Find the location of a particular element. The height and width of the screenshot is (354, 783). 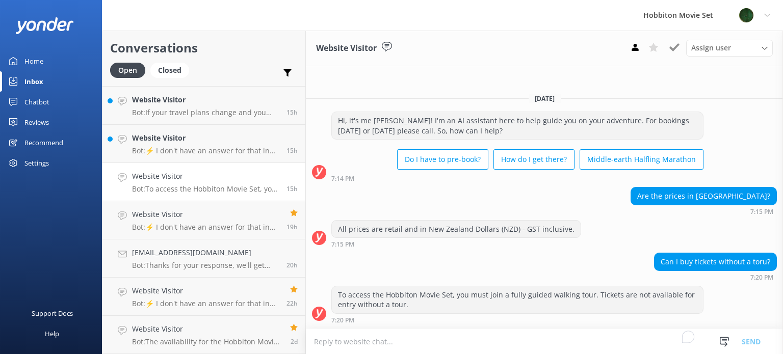

p: Bot: To access the Hobbiton Movie Set, you must join a fully guided walking tour. Tickets are not... is located at coordinates (205, 189).